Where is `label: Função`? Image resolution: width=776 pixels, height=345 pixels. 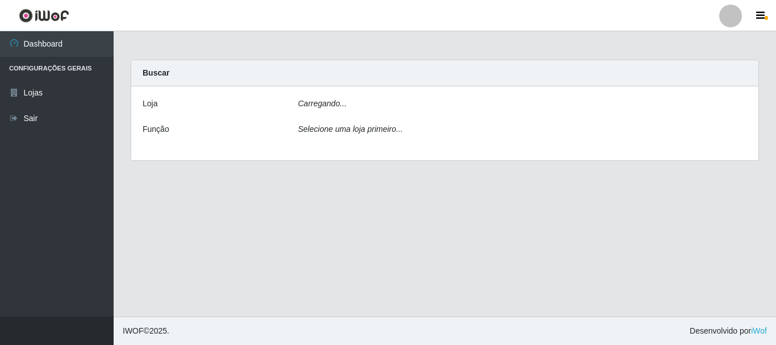 label: Função is located at coordinates (156, 129).